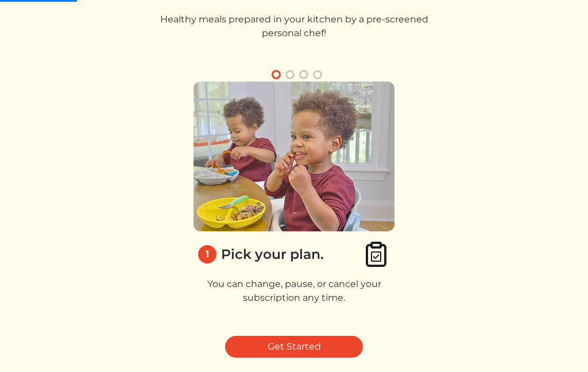  I want to click on div: 1, so click(207, 254).